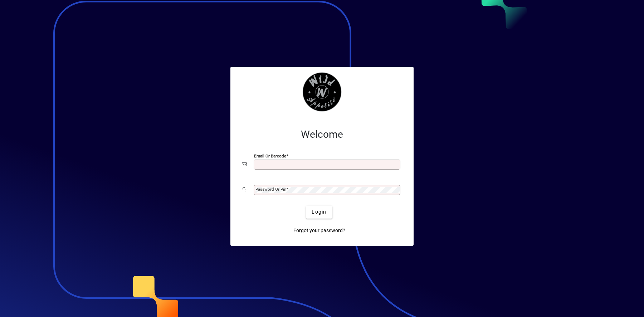  Describe the element at coordinates (322, 135) in the screenshot. I see `h2: Welcome` at that location.